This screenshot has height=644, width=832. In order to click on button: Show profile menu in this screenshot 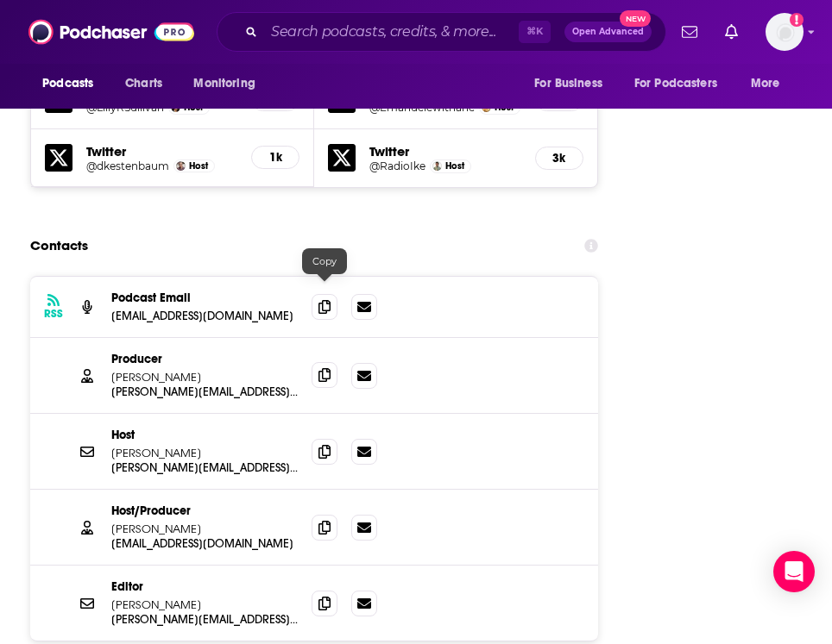, I will do `click(785, 32)`.